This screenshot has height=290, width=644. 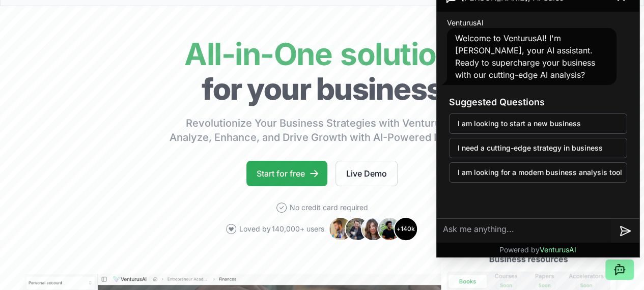 I want to click on img: Avatar 3, so click(x=373, y=229).